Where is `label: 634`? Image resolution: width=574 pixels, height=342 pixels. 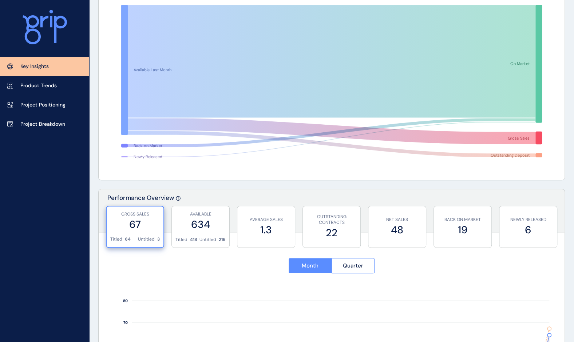
label: 634 is located at coordinates (200, 224).